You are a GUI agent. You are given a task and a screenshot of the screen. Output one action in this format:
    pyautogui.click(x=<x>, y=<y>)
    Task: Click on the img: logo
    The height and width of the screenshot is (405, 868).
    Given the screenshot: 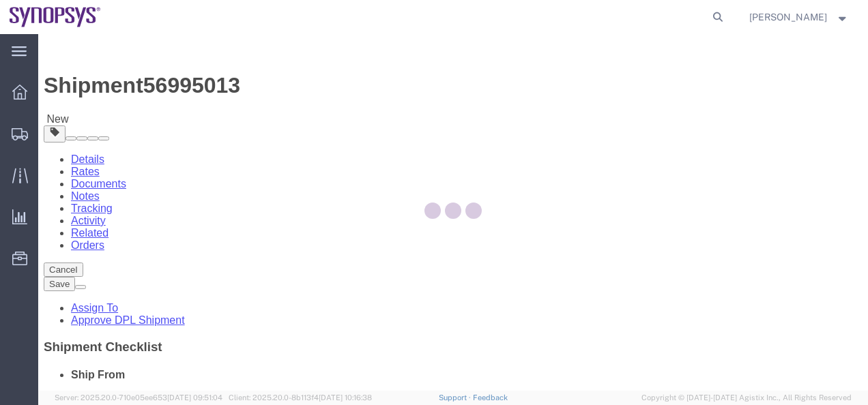 What is the action you would take?
    pyautogui.click(x=55, y=17)
    